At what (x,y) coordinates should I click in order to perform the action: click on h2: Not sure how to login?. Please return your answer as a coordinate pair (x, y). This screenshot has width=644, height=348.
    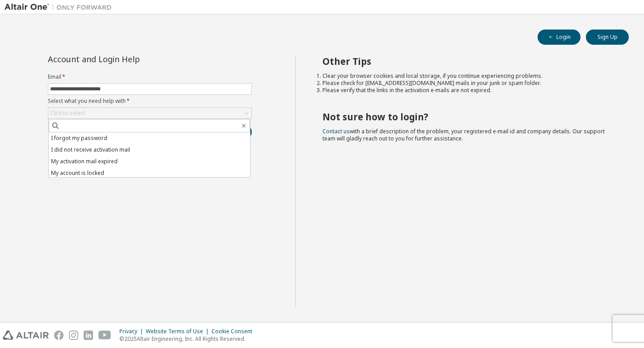
    Looking at the image, I should click on (468, 117).